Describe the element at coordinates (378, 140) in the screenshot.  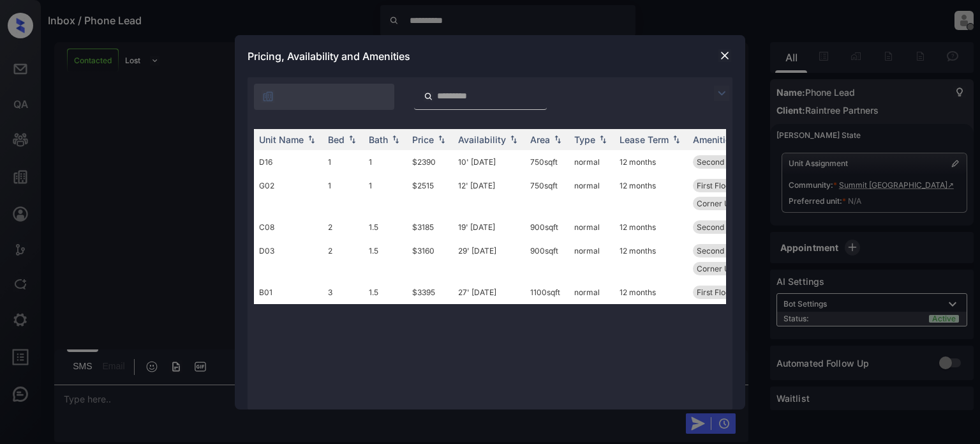
I see `div: Bath` at that location.